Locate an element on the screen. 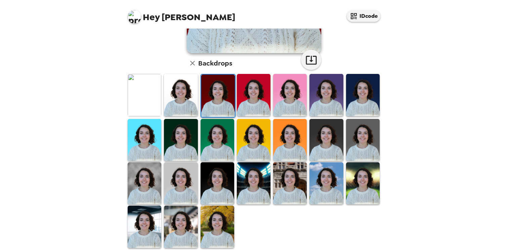 This screenshot has height=251, width=508. button: IDcode is located at coordinates (364, 16).